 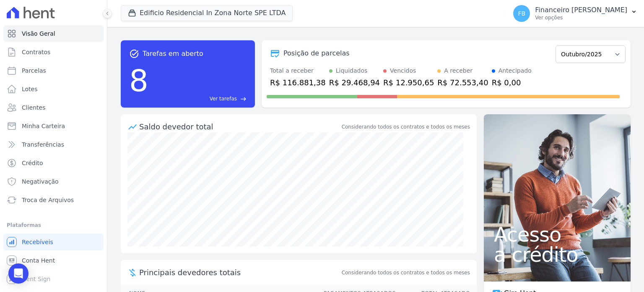 What do you see at coordinates (40, 182) in the screenshot?
I see `span: Negativação` at bounding box center [40, 182].